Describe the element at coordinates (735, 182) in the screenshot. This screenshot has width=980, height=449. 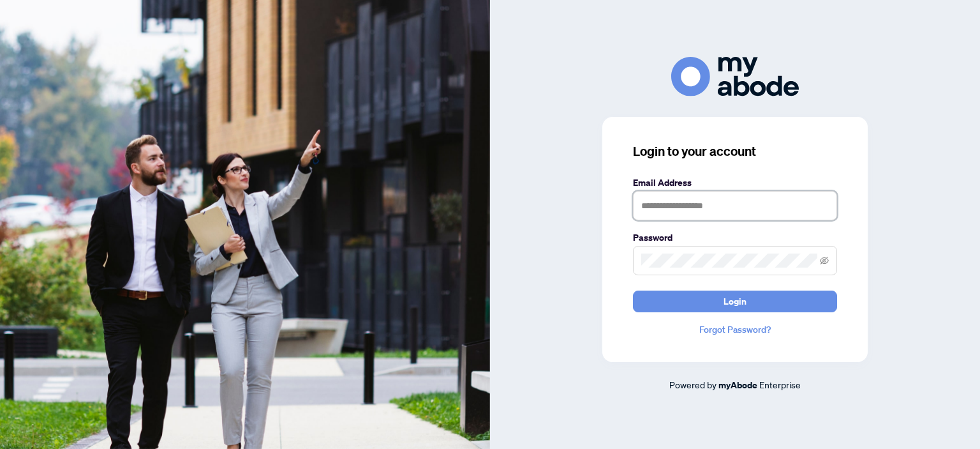
I see `label: Email Address` at that location.